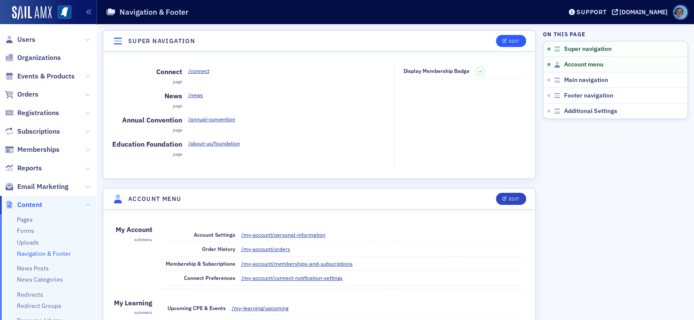 Image resolution: width=694 pixels, height=320 pixels. Describe the element at coordinates (33, 58) in the screenshot. I see `a: Organizations` at that location.